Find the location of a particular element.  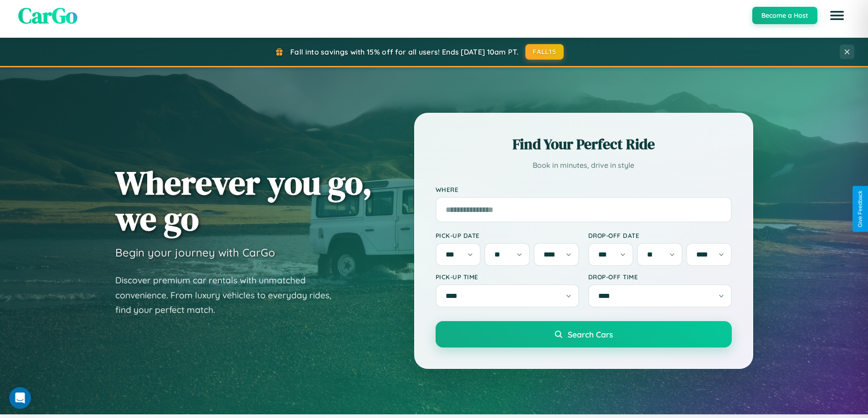

p: Discover premium car rentals with unmatched convenience. From luxury vehicles to everyday rides, ... is located at coordinates (229, 295).